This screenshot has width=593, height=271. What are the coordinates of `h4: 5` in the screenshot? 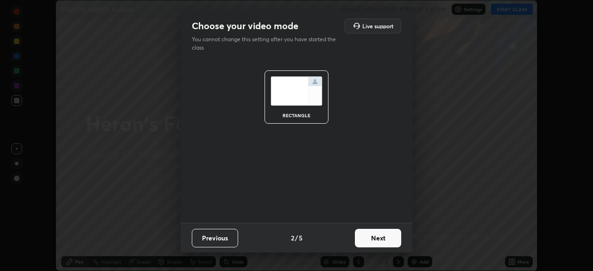 It's located at (301, 238).